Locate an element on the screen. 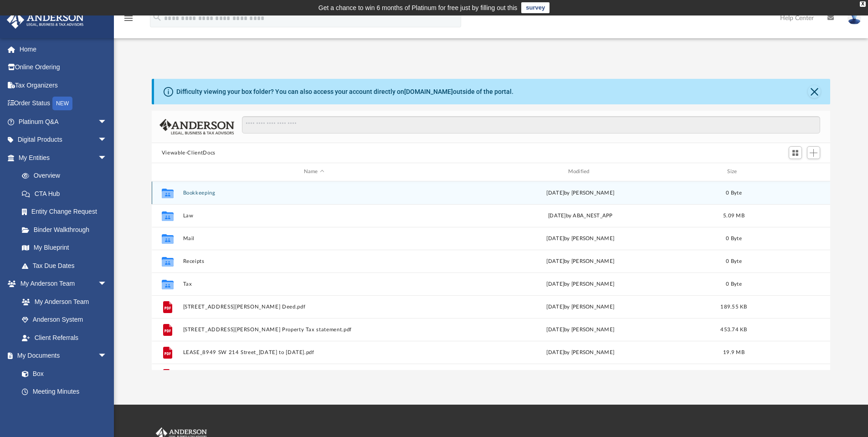 The height and width of the screenshot is (437, 868). a: Home is located at coordinates (63, 49).